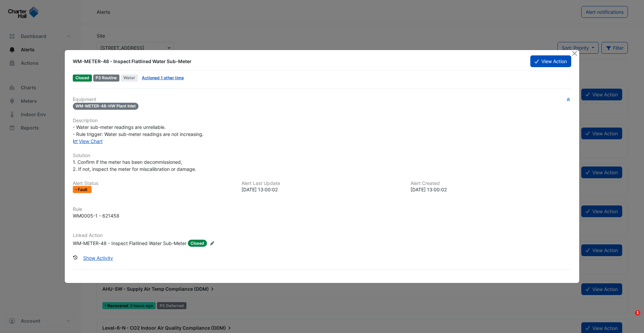 The image size is (644, 333). I want to click on button: View Action, so click(551, 61).